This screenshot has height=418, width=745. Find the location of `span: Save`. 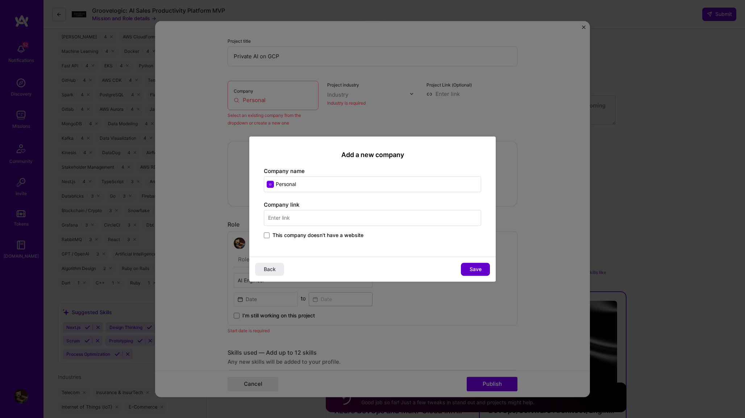

span: Save is located at coordinates (475, 270).